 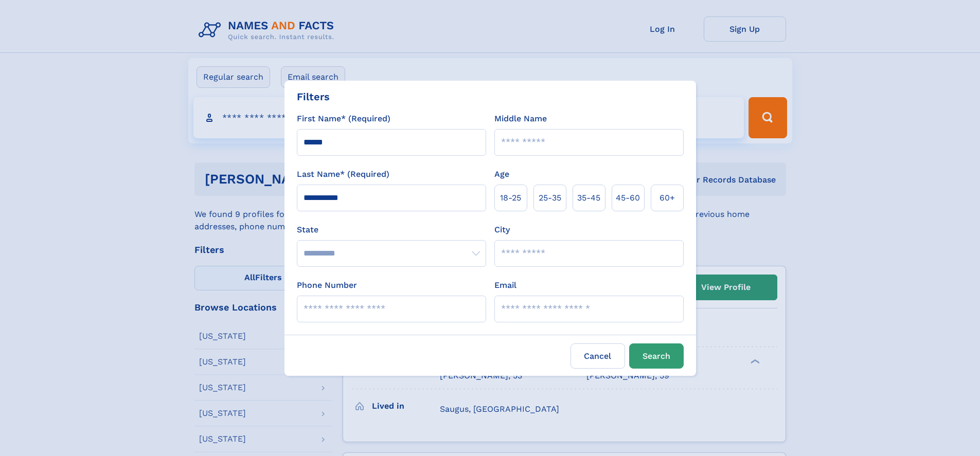 I want to click on button: Search, so click(x=657, y=356).